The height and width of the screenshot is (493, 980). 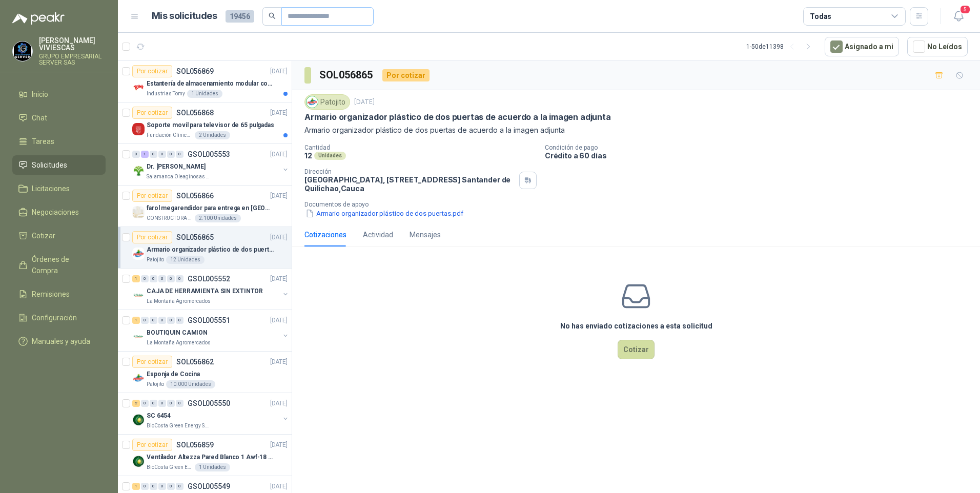 What do you see at coordinates (173, 374) in the screenshot?
I see `p: Esponja de Cocina` at bounding box center [173, 374].